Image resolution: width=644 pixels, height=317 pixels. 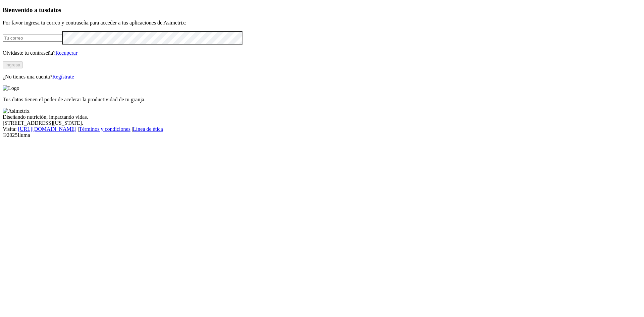 I want to click on button: Ingresa, so click(x=13, y=64).